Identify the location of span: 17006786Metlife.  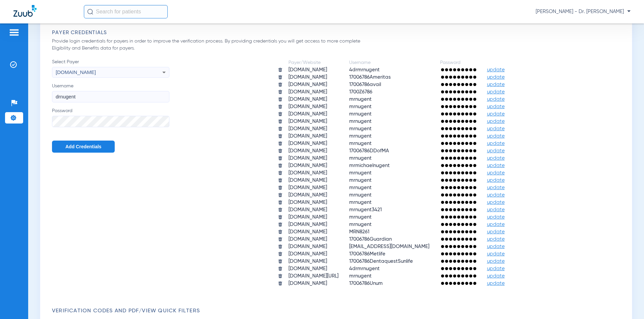
(368, 254).